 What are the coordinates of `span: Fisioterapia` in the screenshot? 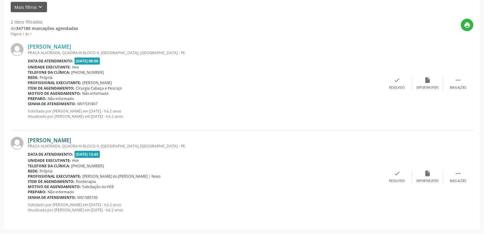 It's located at (86, 181).